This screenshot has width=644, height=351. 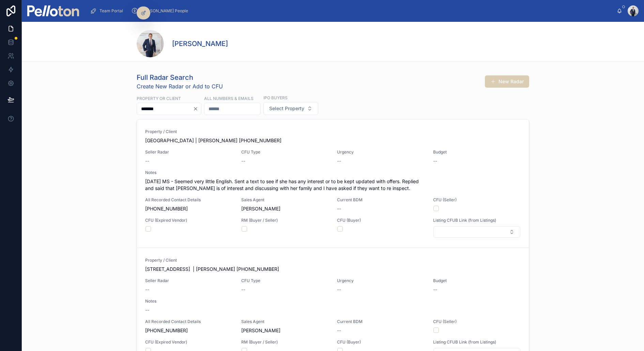 I want to click on button: New Radar, so click(x=507, y=82).